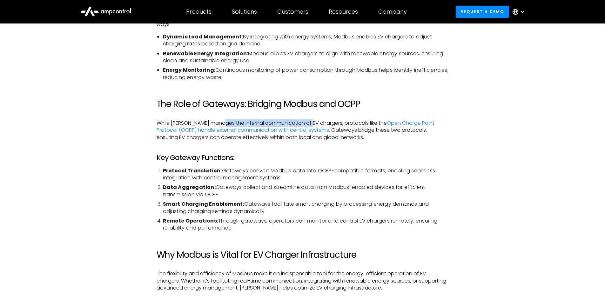 The image size is (605, 300). I want to click on a: Request a demo, so click(483, 11).